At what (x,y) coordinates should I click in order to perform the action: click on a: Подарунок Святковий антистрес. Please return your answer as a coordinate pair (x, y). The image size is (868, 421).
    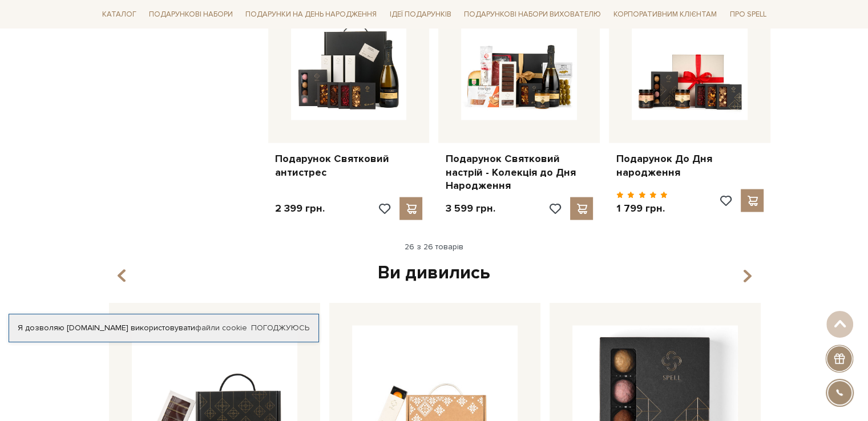
    Looking at the image, I should click on (348, 165).